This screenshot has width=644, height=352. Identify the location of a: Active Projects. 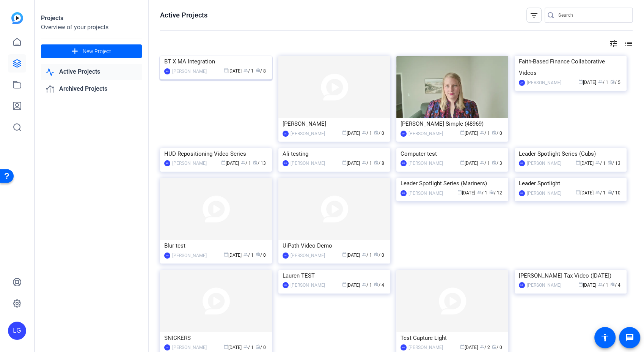
(92, 71).